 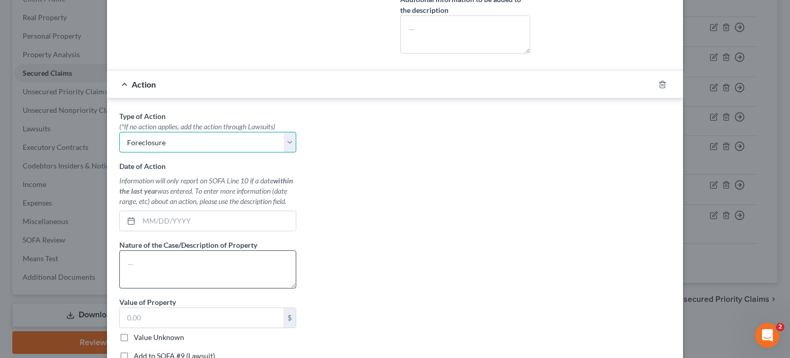 I want to click on label: Date of Action, so click(x=142, y=166).